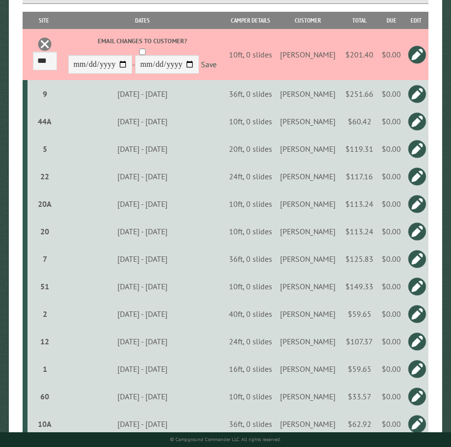 Image resolution: width=451 pixels, height=447 pixels. I want to click on div: 51, so click(45, 287).